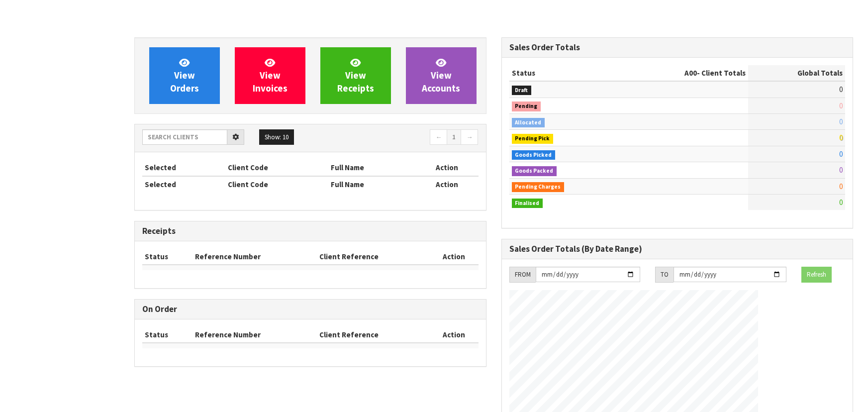  I want to click on div: TO, so click(664, 275).